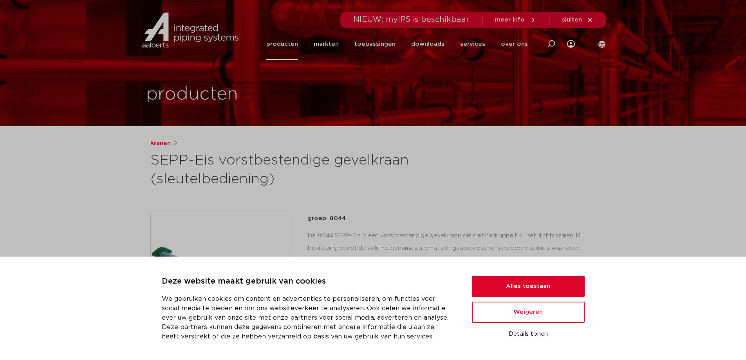 The height and width of the screenshot is (360, 746). I want to click on div: my IPS, so click(571, 44).